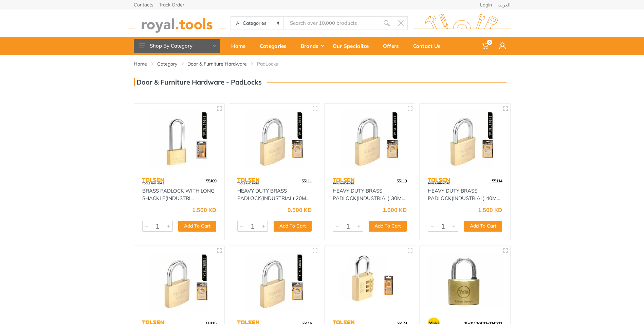 Image resolution: width=644 pixels, height=324 pixels. Describe the element at coordinates (497, 181) in the screenshot. I see `span: 55114` at that location.